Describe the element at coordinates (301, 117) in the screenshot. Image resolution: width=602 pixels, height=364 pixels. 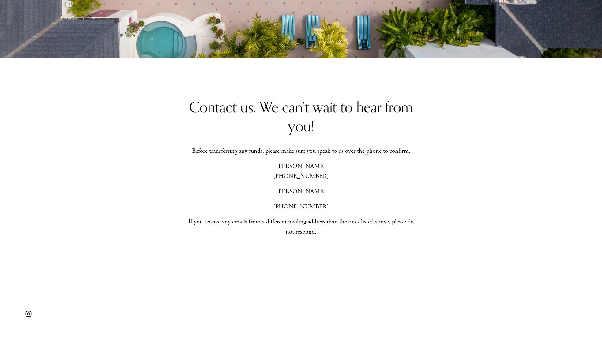
I see `h2: Contact us. We can’t wait to hear from you!` at that location.